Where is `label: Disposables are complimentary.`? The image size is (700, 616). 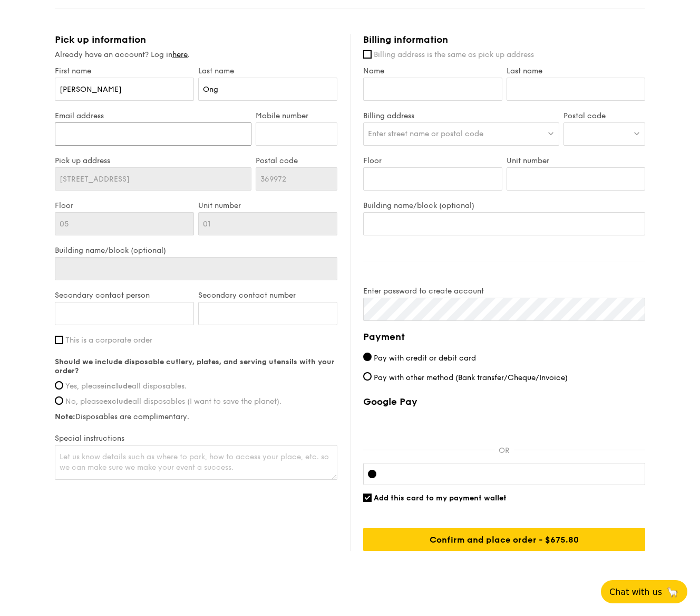 label: Disposables are complimentary. is located at coordinates (196, 416).